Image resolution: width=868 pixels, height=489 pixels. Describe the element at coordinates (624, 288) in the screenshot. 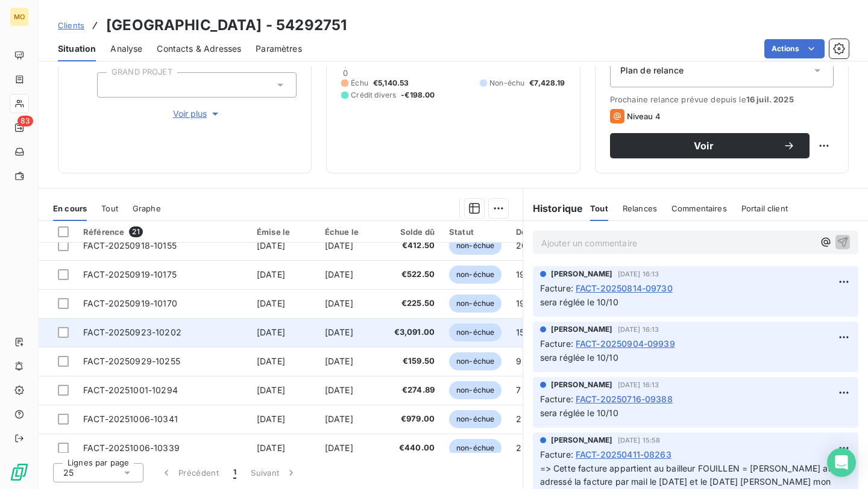

I see `span: FACT-20250814-09730` at that location.